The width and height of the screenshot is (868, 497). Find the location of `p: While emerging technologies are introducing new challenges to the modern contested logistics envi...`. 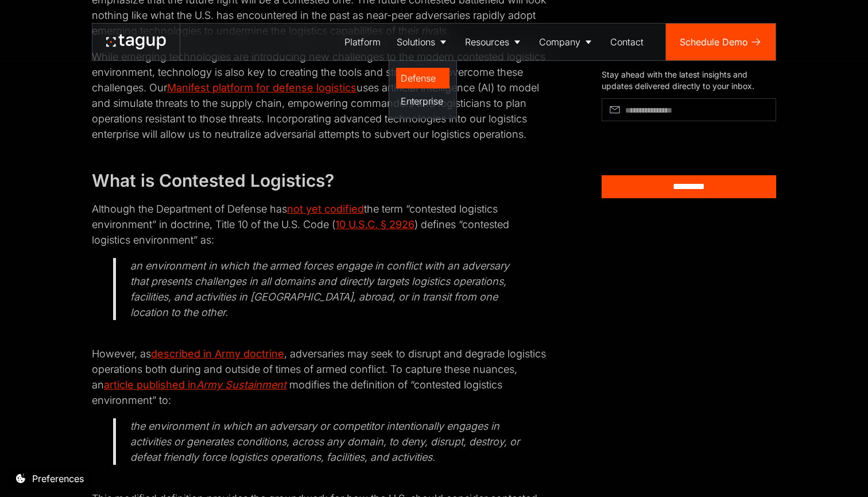

p: While emerging technologies are introducing new challenges to the modern contested logistics envi... is located at coordinates (319, 95).